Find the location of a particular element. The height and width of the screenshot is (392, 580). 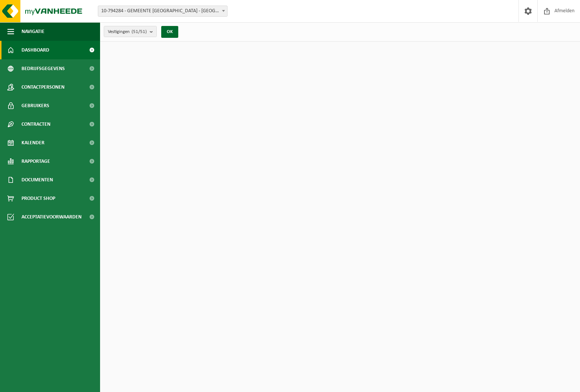

span: Vestigingen is located at coordinates (127, 32).